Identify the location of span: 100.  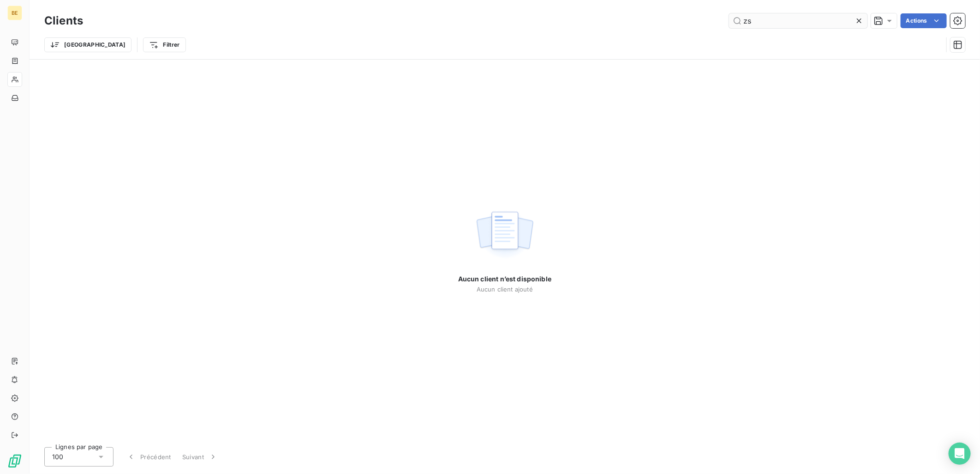
(57, 456).